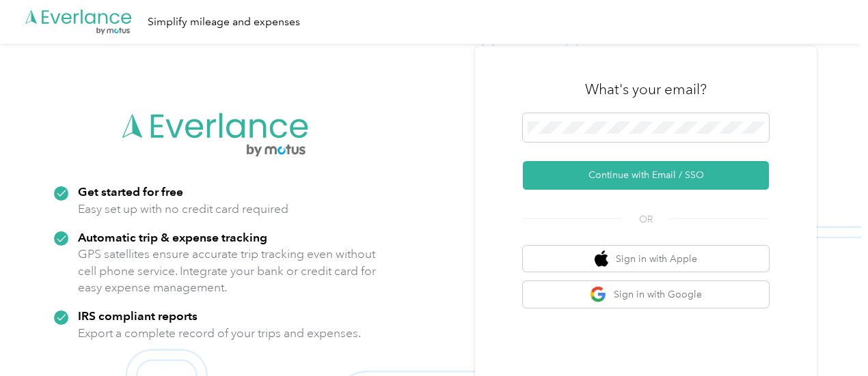  I want to click on button: apple logoSign in with Apple, so click(646, 259).